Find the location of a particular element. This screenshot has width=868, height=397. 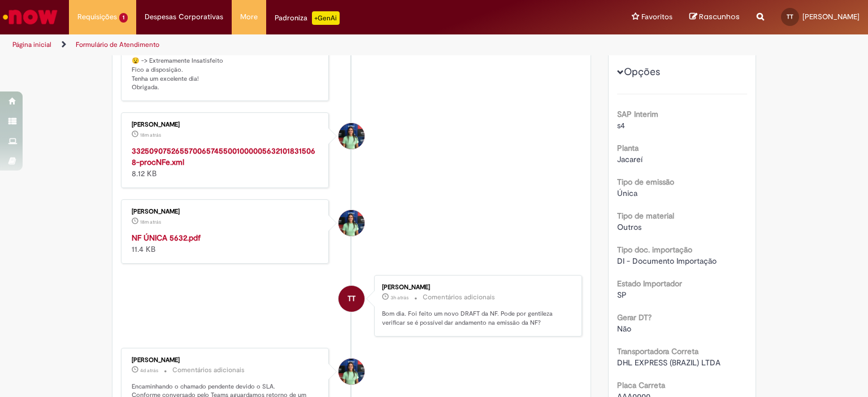

time: 26/09/2025 17:08:03 is located at coordinates (149, 370).